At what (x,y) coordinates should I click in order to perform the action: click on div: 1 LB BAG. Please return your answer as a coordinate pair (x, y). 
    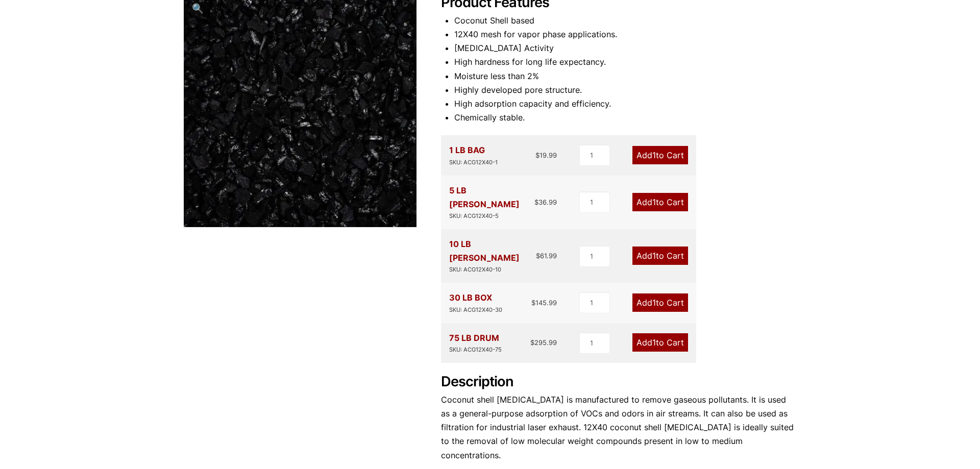
    Looking at the image, I should click on (473, 155).